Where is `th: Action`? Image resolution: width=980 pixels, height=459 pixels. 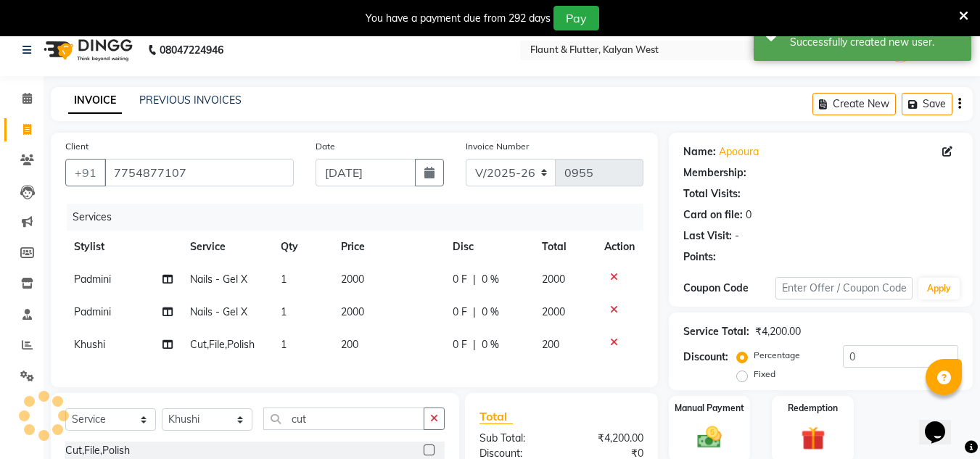 th: Action is located at coordinates (619, 247).